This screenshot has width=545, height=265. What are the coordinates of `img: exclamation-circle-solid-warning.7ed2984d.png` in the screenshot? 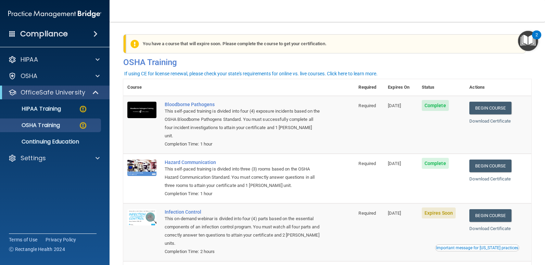 It's located at (134, 44).